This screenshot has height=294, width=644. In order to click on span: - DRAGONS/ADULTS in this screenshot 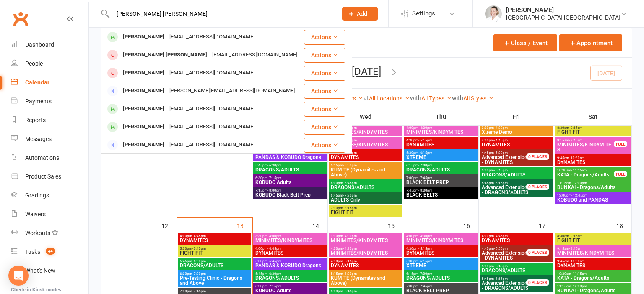, I will do `click(508, 286)`.